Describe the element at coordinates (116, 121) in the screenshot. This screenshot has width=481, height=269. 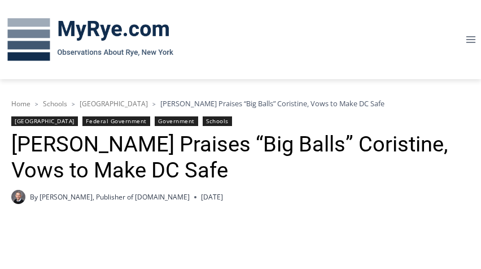
I see `a: Federal Government` at that location.